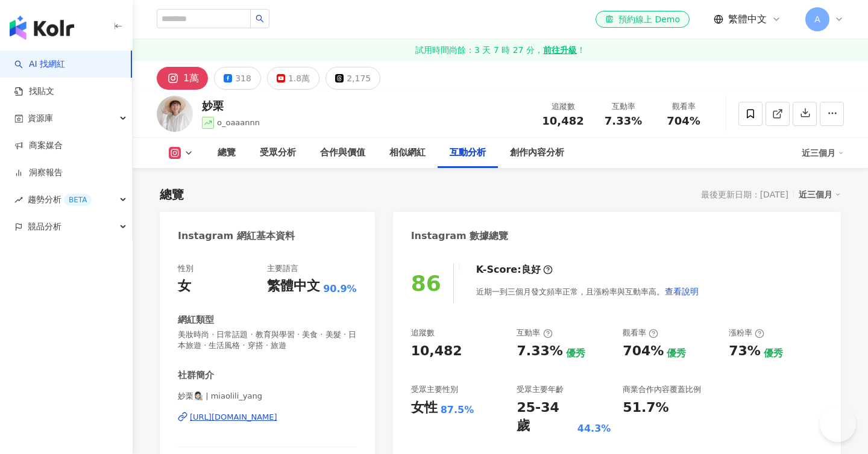 This screenshot has height=454, width=868. Describe the element at coordinates (682, 292) in the screenshot. I see `span: 查看說明` at that location.